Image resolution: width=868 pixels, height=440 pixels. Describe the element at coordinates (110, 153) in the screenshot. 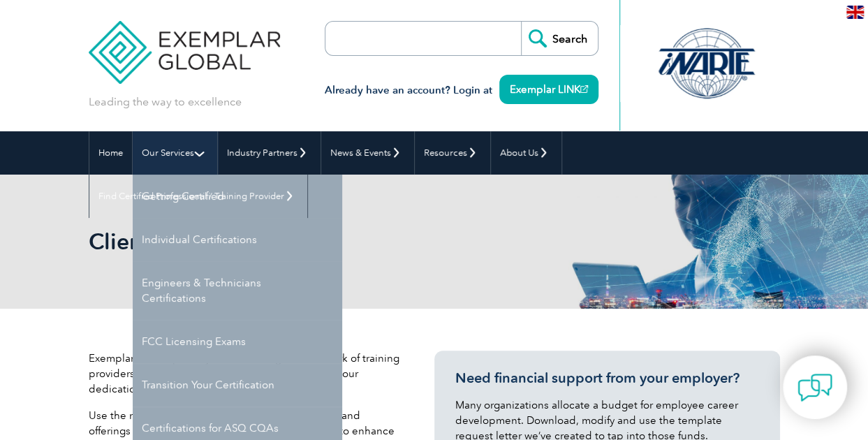

I see `a: Home` at that location.